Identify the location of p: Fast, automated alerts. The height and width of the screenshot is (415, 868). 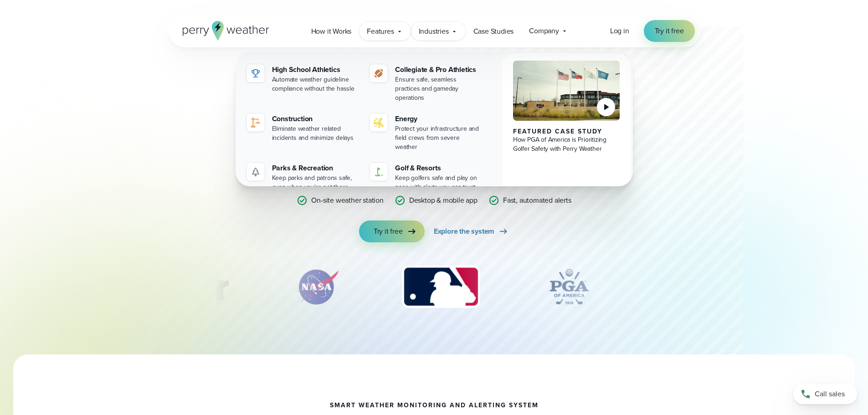
(537, 201).